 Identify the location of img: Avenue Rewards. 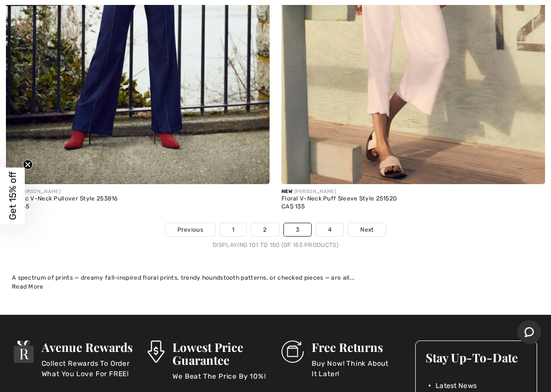
(24, 351).